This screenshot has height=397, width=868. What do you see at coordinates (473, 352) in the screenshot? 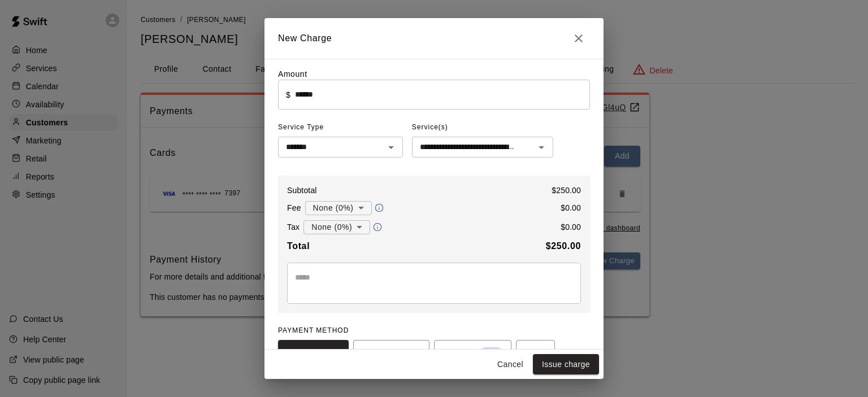
I see `span: WALLET` at bounding box center [473, 352].